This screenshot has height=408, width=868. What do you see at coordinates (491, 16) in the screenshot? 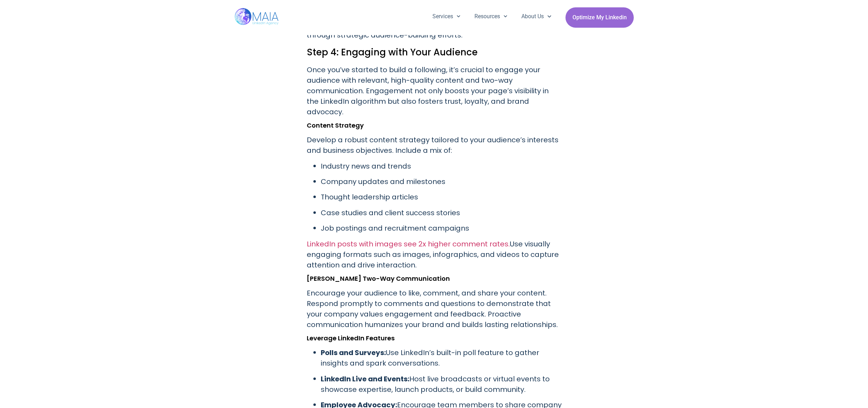
I see `a: Resources` at bounding box center [491, 16].